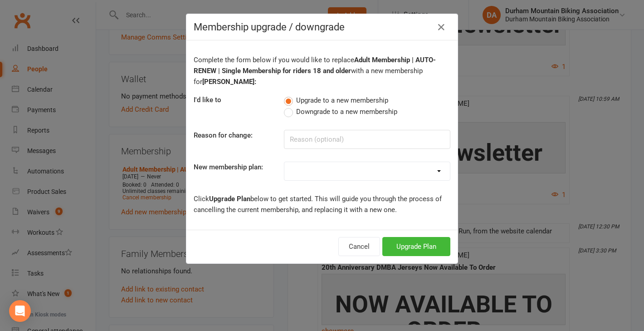  I want to click on h4: Membership upgrade / downgrade, so click(322, 26).